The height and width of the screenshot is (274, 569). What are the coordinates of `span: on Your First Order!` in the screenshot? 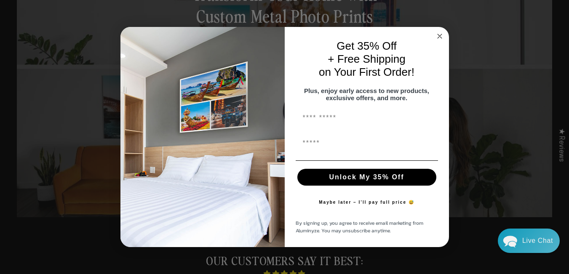 It's located at (366, 72).